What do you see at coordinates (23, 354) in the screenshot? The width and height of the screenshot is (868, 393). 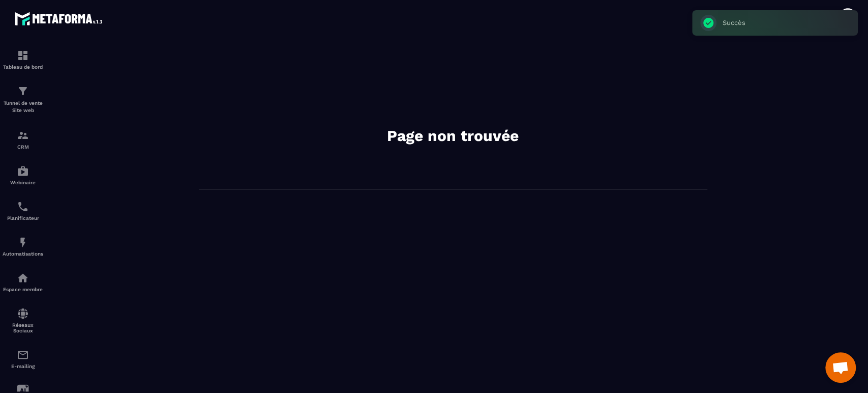 I see `img: email` at bounding box center [23, 354].